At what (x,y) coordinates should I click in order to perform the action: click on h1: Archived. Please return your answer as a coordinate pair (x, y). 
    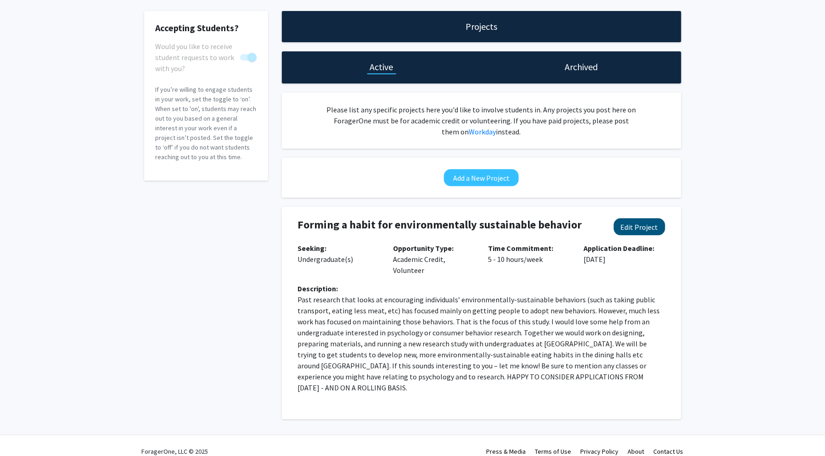
    Looking at the image, I should click on (581, 67).